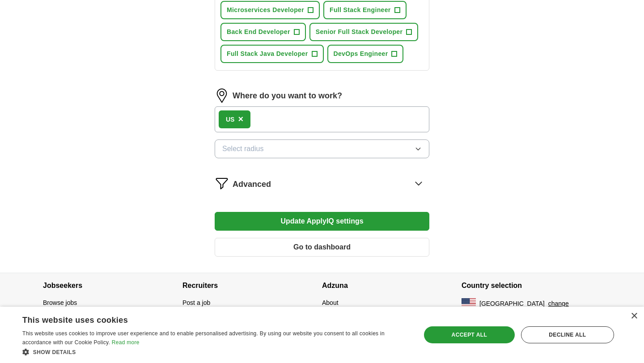 This screenshot has width=644, height=363. I want to click on img: filter, so click(222, 183).